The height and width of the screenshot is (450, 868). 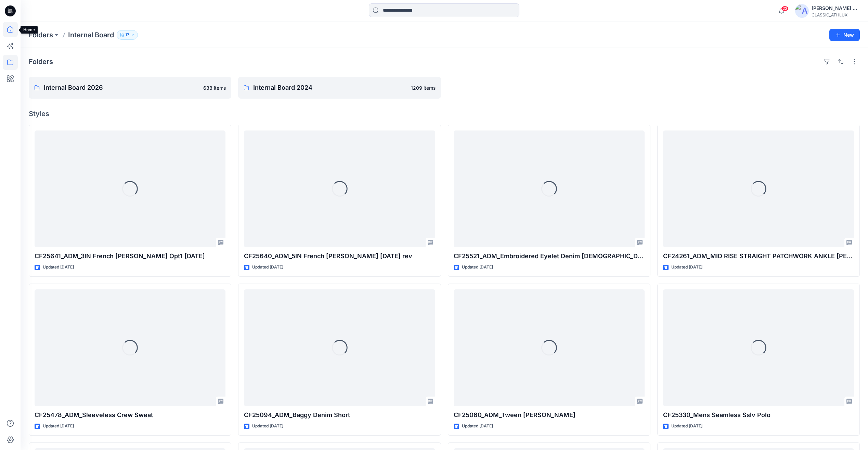 I want to click on button: New, so click(x=844, y=35).